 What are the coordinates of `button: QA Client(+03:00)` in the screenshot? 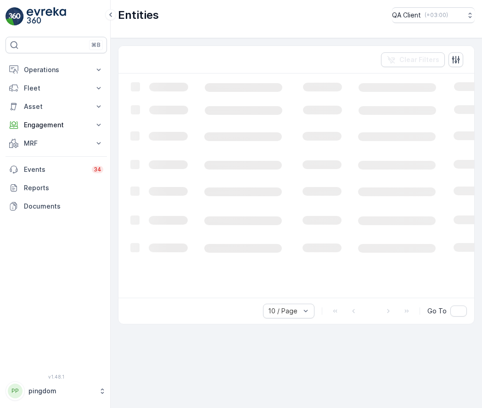 It's located at (434, 15).